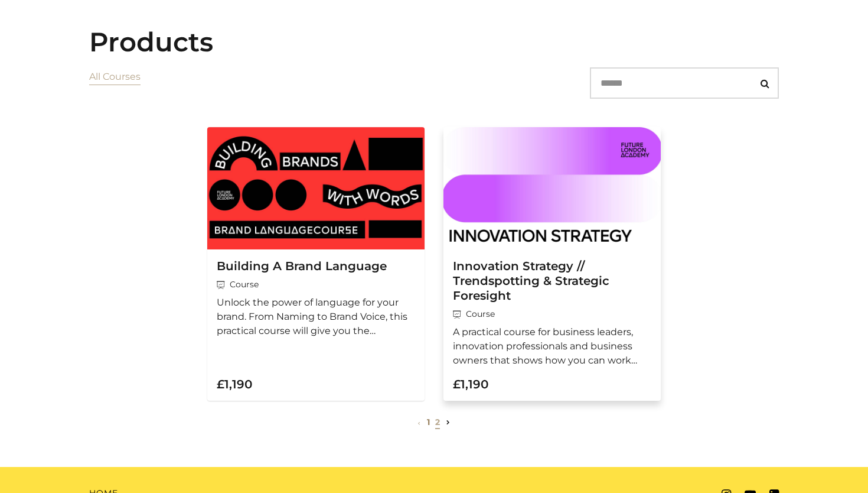  What do you see at coordinates (114, 87) in the screenshot?
I see `nav: Categories` at bounding box center [114, 87].